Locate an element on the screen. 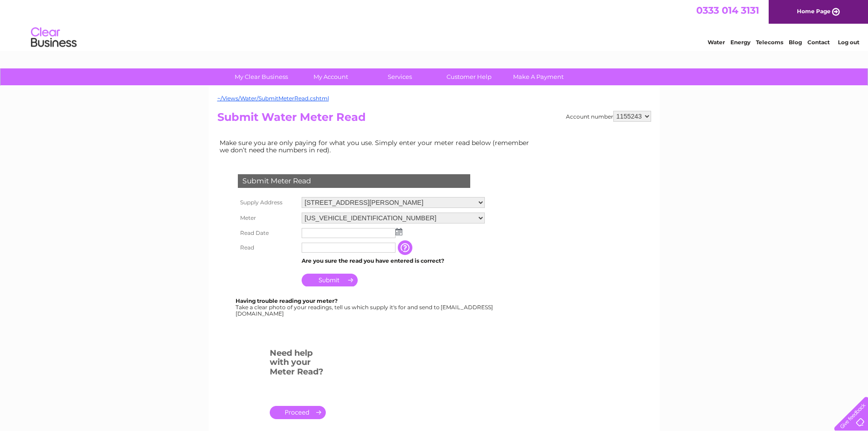 Image resolution: width=868 pixels, height=431 pixels. a: 0333 014 3131 is located at coordinates (728, 10).